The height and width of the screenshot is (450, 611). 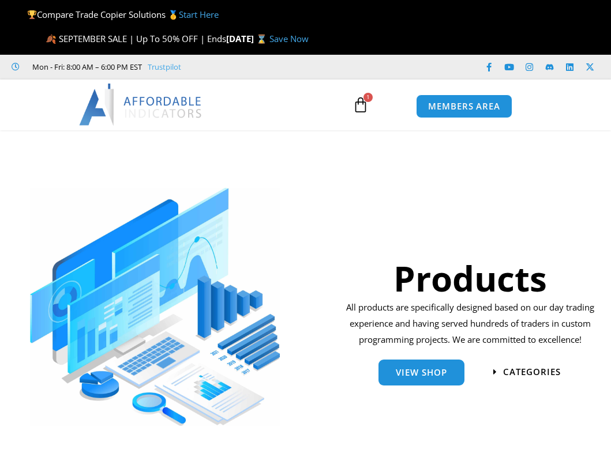 I want to click on a: MEMBERS AREA, so click(x=464, y=106).